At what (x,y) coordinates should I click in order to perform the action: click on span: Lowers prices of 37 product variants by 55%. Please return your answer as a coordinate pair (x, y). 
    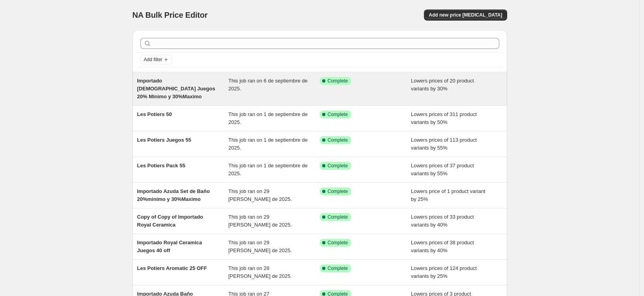
    Looking at the image, I should click on (442, 169).